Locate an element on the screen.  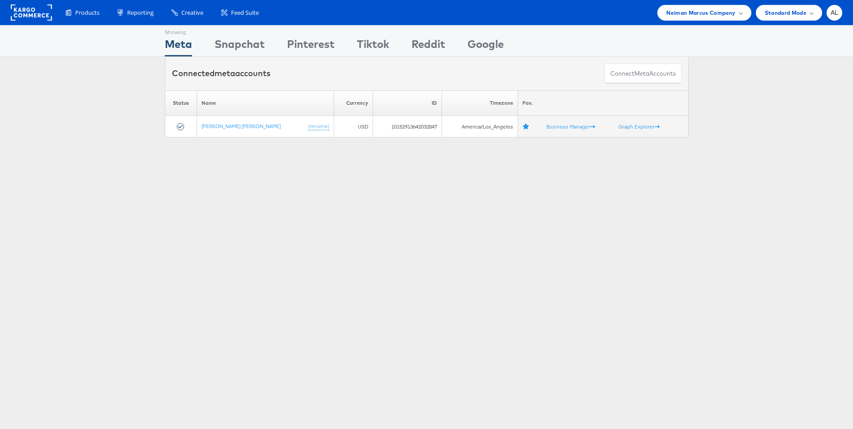
div: Tiktok is located at coordinates (373, 46).